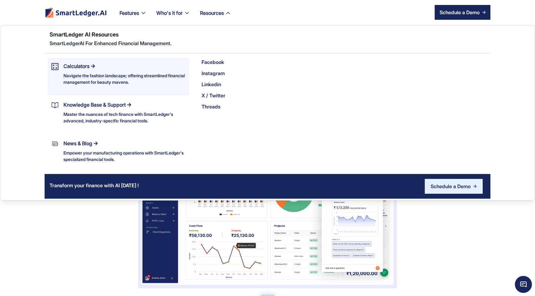  I want to click on img: arrow right icon, so click(484, 12).